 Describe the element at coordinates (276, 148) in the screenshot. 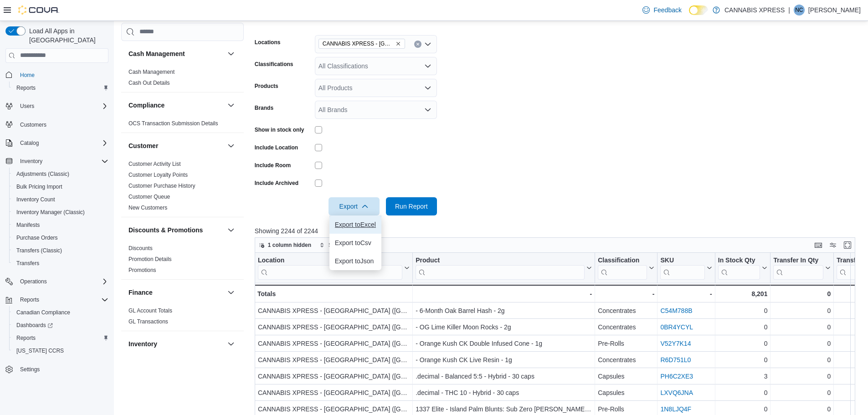

I see `label: Include Location` at that location.